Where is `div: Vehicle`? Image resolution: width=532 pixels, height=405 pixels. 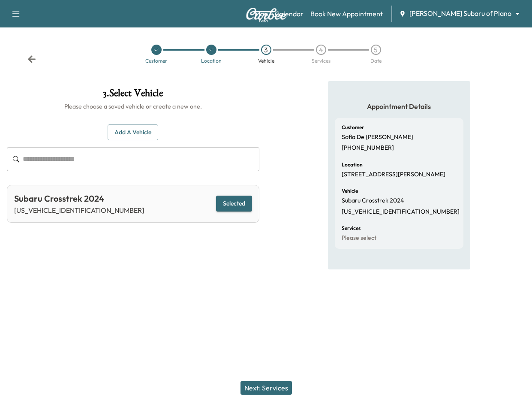
div: Vehicle is located at coordinates (266, 61).